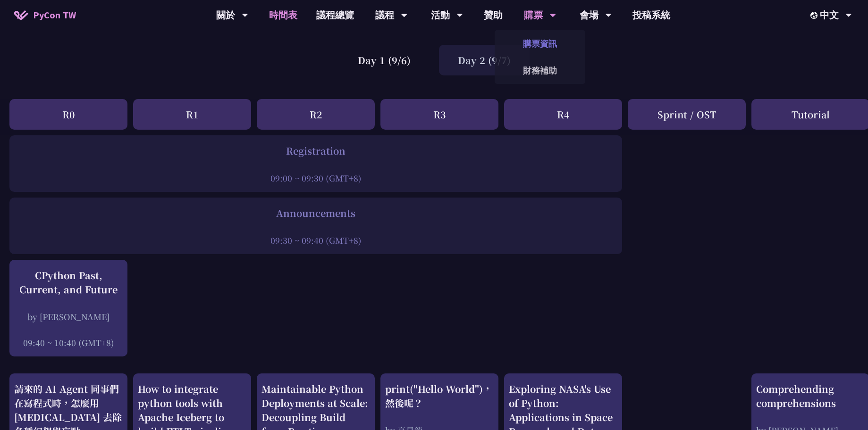 This screenshot has height=430, width=868. What do you see at coordinates (540, 44) in the screenshot?
I see `a: 購票資訊` at bounding box center [540, 44].